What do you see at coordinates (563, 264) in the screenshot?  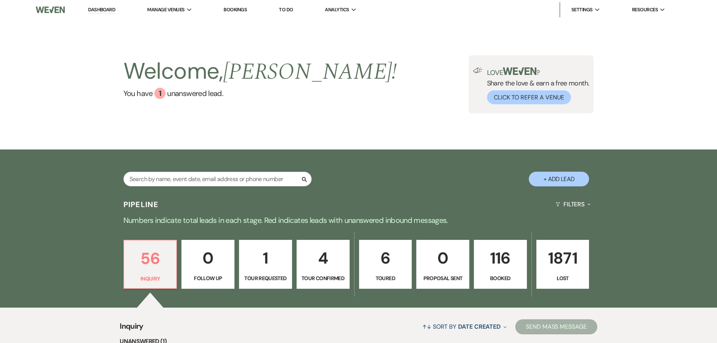 I see `a: 1871Lost` at bounding box center [563, 264].